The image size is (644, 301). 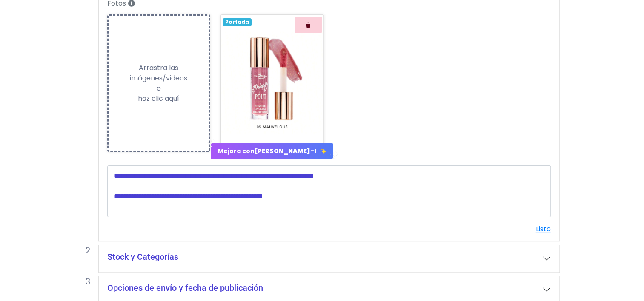 I want to click on img: 2Q==, so click(x=272, y=83).